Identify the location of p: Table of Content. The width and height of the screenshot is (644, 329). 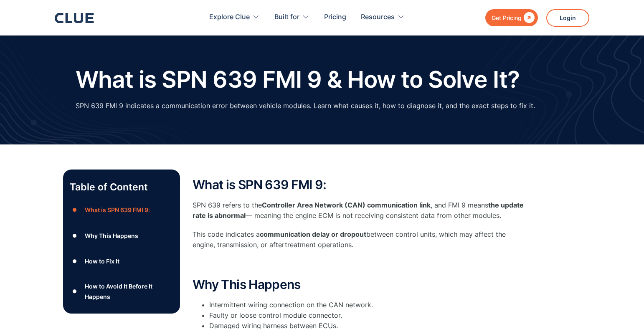
(121, 187).